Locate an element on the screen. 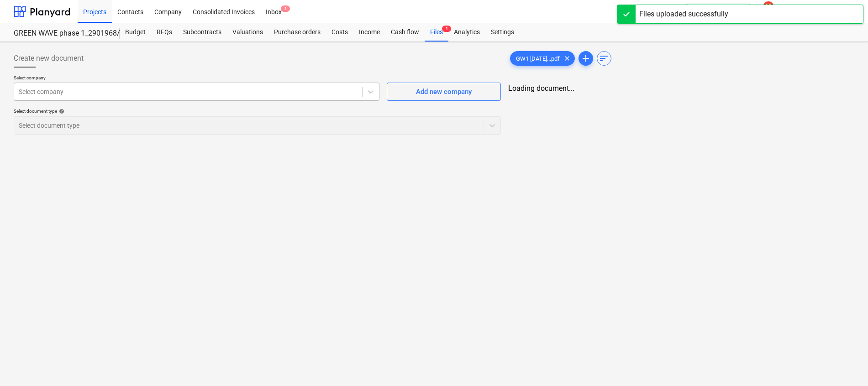 This screenshot has width=868, height=386. div: Settings is located at coordinates (502, 32).